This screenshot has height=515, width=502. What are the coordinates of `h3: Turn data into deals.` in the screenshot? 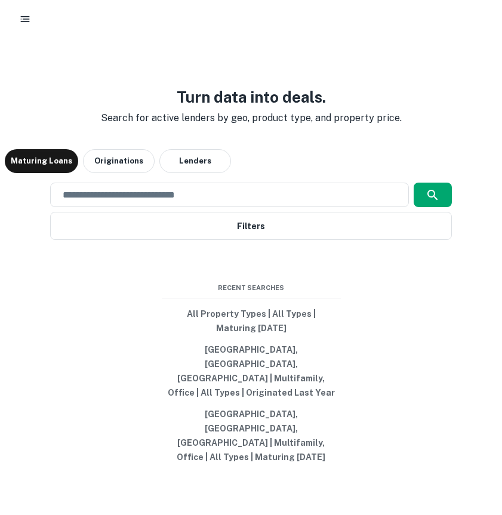 It's located at (251, 97).